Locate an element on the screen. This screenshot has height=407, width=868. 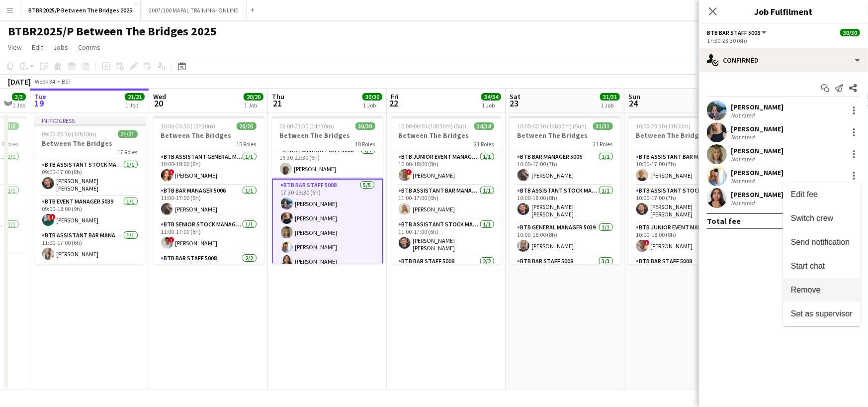
button: Set as supervisor is located at coordinates (822, 314).